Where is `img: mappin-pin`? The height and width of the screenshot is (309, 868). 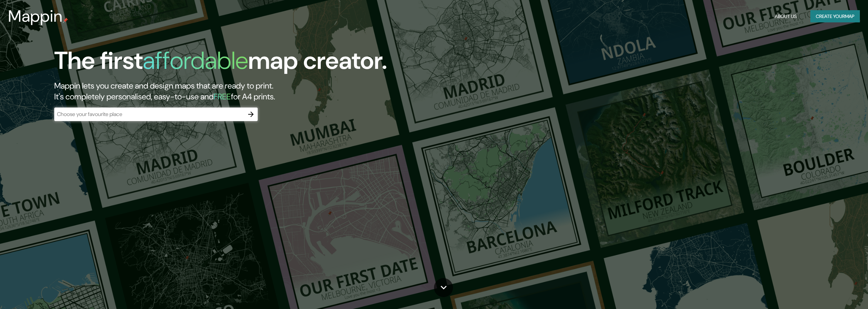
img: mappin-pin is located at coordinates (66, 20).